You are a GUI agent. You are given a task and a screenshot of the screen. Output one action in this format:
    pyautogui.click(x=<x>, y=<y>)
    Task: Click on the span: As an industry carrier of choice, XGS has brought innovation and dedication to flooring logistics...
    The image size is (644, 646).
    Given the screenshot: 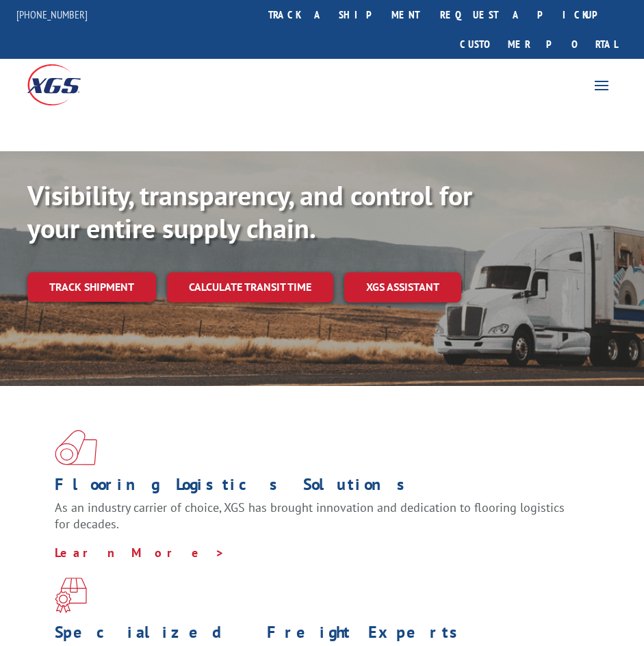 What is the action you would take?
    pyautogui.click(x=309, y=516)
    